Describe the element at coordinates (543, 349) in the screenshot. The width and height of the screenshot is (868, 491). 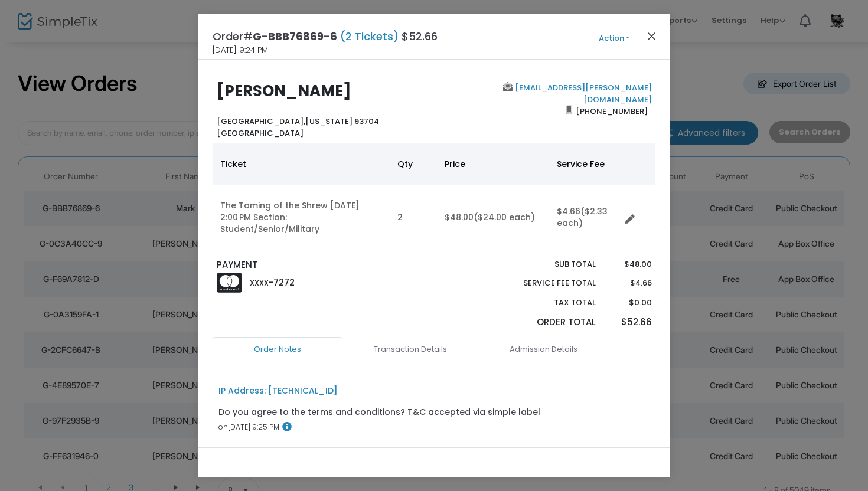
I see `a: Admission Details` at that location.